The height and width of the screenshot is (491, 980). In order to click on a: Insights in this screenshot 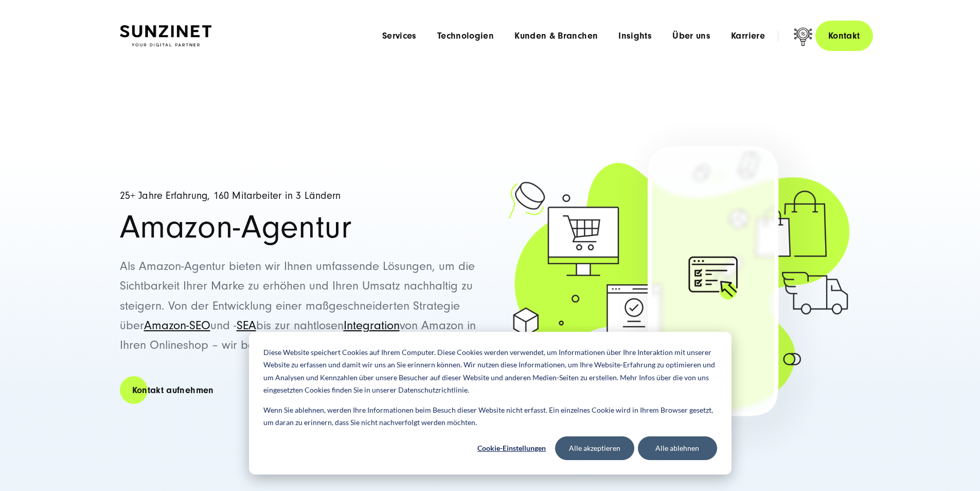, I will do `click(635, 36)`.